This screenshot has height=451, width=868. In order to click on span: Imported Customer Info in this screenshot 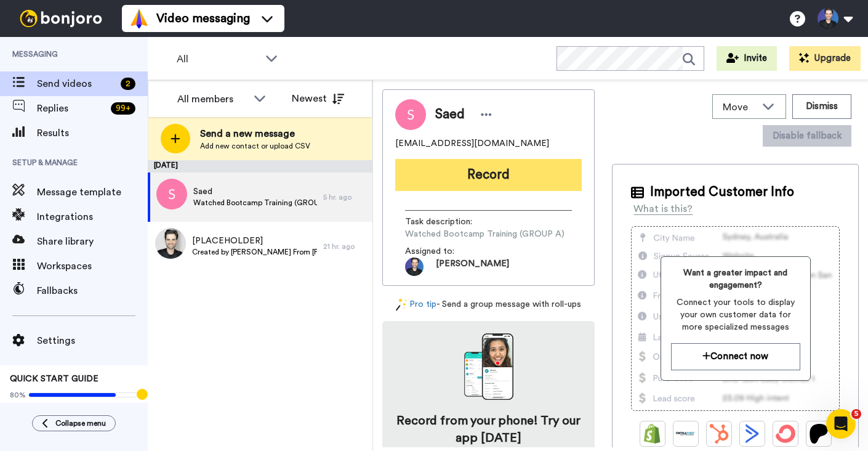, I will do `click(722, 192)`.